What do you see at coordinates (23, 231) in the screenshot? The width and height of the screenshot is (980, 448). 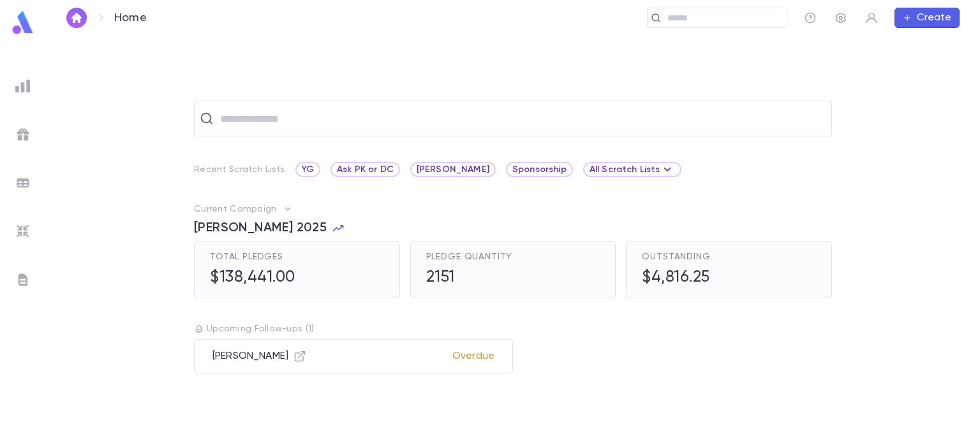 I see `img: imports_grey.530a8a0e642e233f2baf0ef88e8c9fcb.svg` at bounding box center [23, 231].